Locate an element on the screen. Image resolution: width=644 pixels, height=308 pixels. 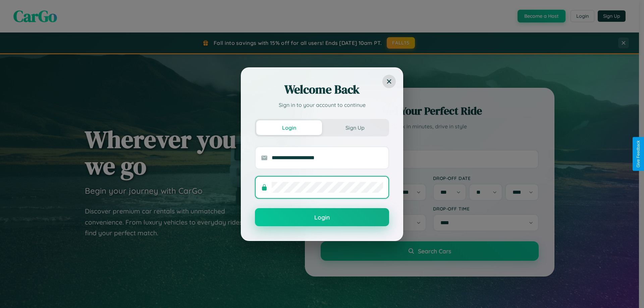
button: Sign Up is located at coordinates (355, 128).